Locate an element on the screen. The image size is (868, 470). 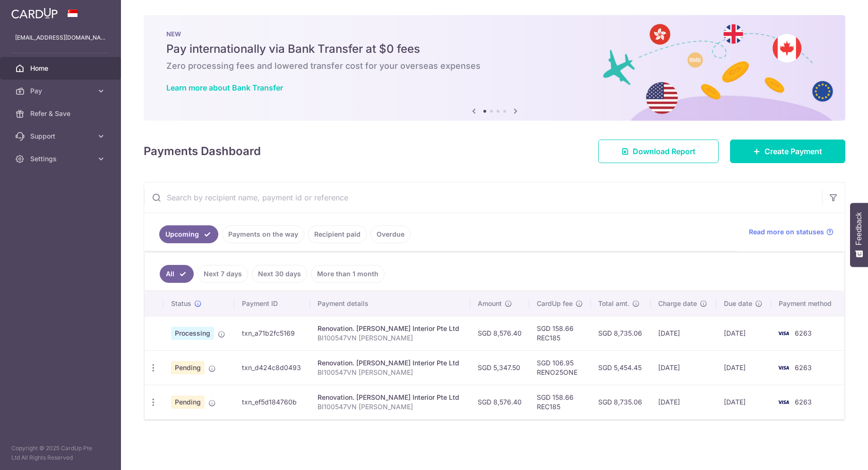
a: Payments on the way is located at coordinates (263, 235).